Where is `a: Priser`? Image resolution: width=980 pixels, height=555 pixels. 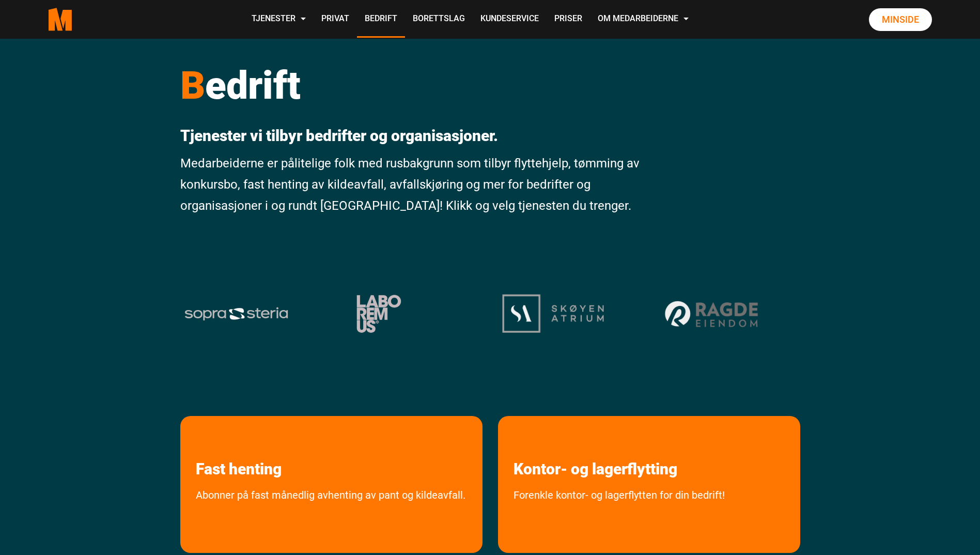
a: Priser is located at coordinates (569, 19).